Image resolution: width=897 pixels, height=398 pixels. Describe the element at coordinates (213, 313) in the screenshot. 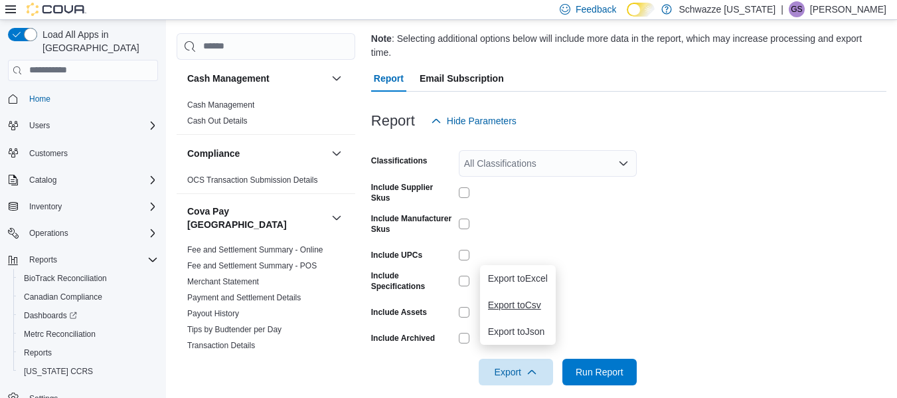

I see `span: Payout History` at that location.